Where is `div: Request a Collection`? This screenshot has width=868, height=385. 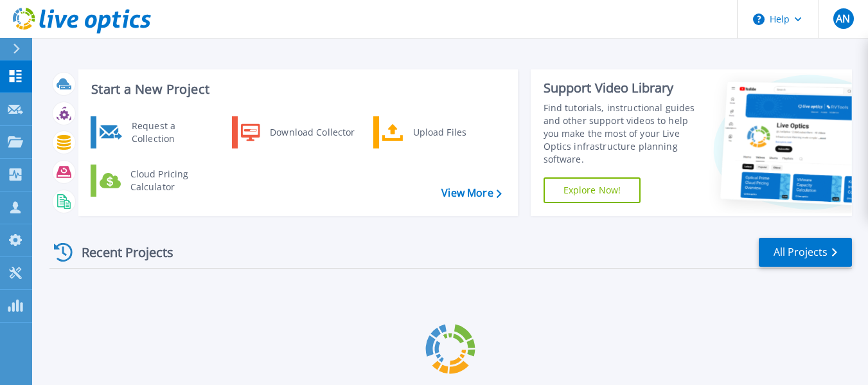 div: Request a Collection is located at coordinates (172, 132).